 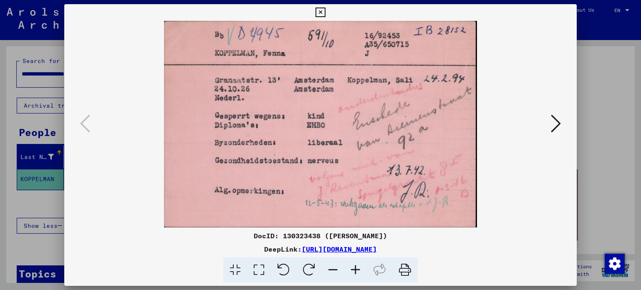 I want to click on img: Change consent, so click(x=614, y=264).